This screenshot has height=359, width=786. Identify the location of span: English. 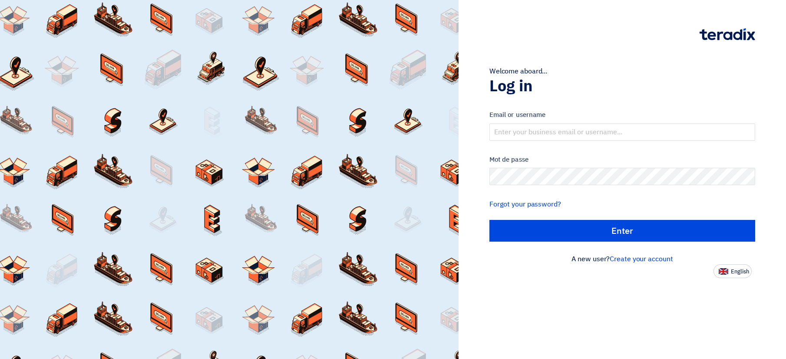
(740, 272).